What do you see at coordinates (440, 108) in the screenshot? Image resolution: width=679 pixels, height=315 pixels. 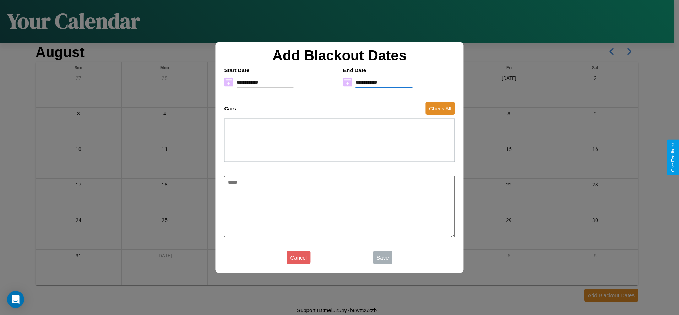 I see `button: Check All` at bounding box center [440, 108].